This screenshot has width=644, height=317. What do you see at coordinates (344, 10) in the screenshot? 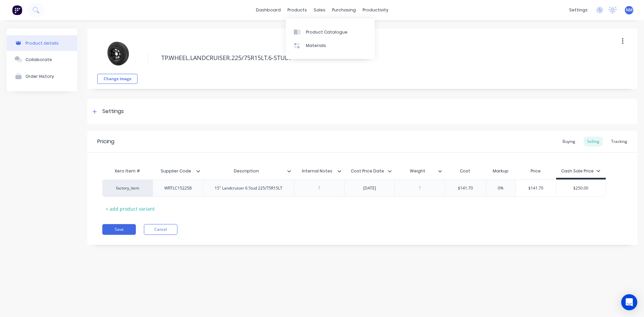
I see `div: purchasing` at bounding box center [344, 10].